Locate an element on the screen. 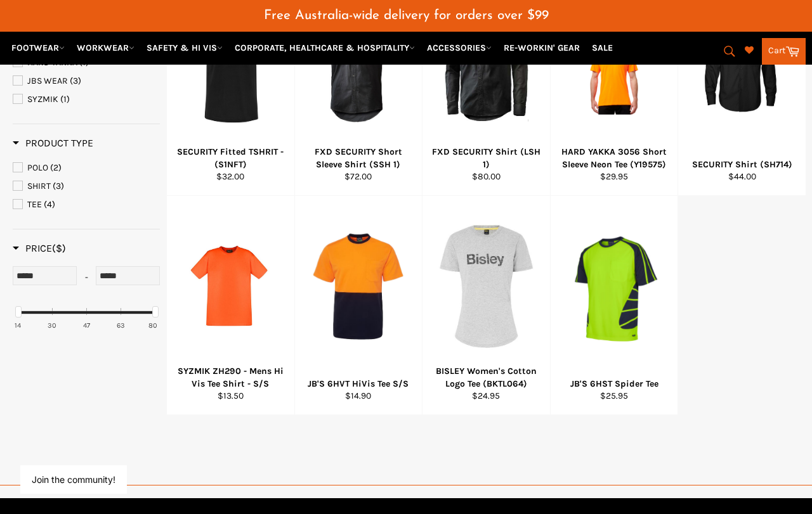 This screenshot has width=812, height=514. div: BISLEY Women's Cotton Logo Tee (BKTL064) is located at coordinates (487, 378).